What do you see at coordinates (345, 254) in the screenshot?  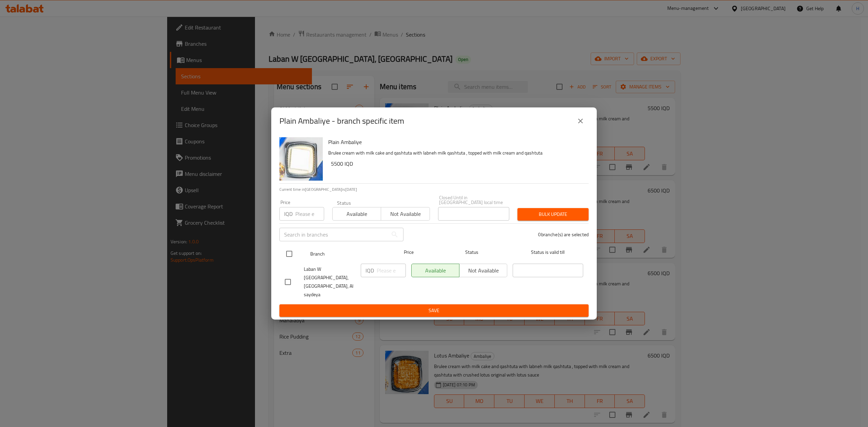 I see `span: Branch` at bounding box center [345, 254].